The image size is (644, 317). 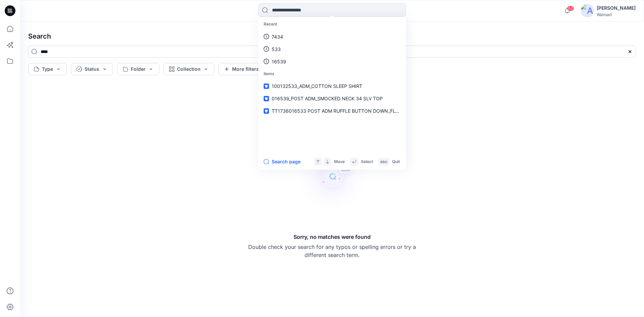 I want to click on button: Folder, so click(x=138, y=69).